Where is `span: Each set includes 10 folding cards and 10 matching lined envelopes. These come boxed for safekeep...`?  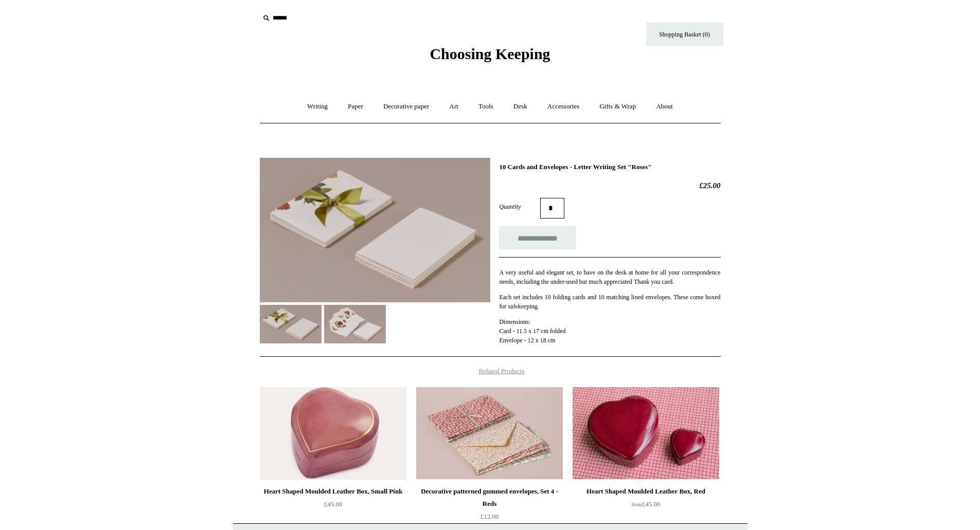
span: Each set includes 10 folding cards and 10 matching lined envelopes. These come boxed for safekeep... is located at coordinates (609, 302).